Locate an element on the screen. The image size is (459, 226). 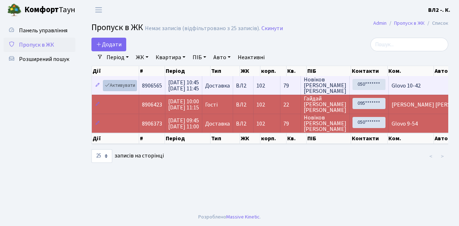
span: Додати is located at coordinates (109, 44).